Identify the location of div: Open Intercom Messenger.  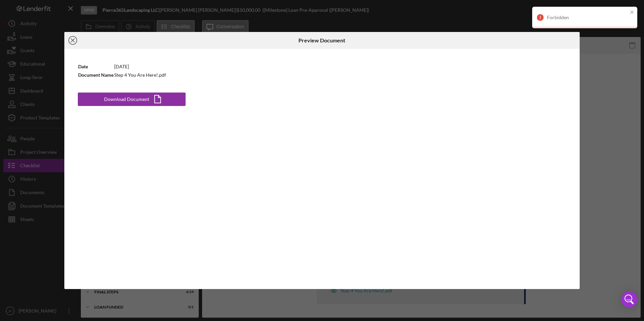
(629, 300).